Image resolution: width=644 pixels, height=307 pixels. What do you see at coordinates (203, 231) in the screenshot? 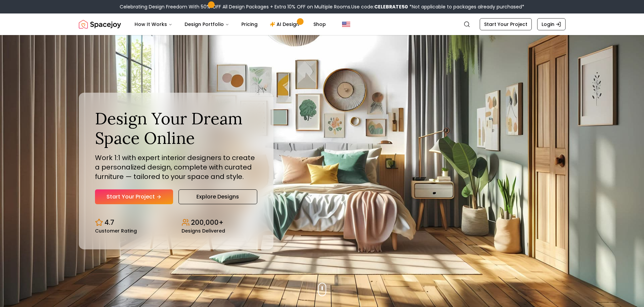
I see `small: Designs Delivered` at bounding box center [203, 231].